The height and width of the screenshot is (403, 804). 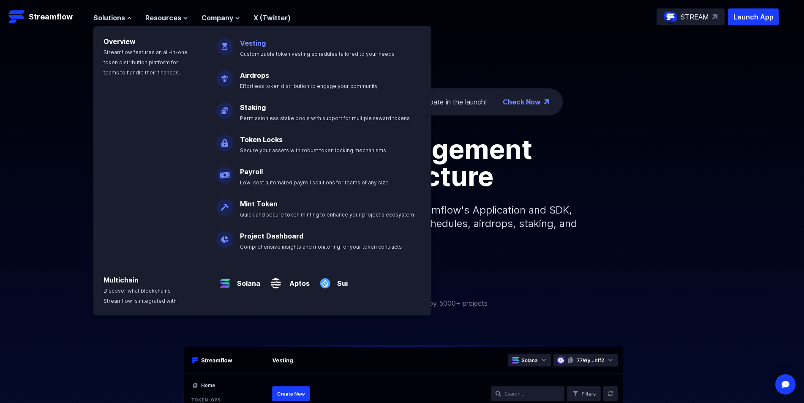 What do you see at coordinates (121, 280) in the screenshot?
I see `a: Multichain` at bounding box center [121, 280].